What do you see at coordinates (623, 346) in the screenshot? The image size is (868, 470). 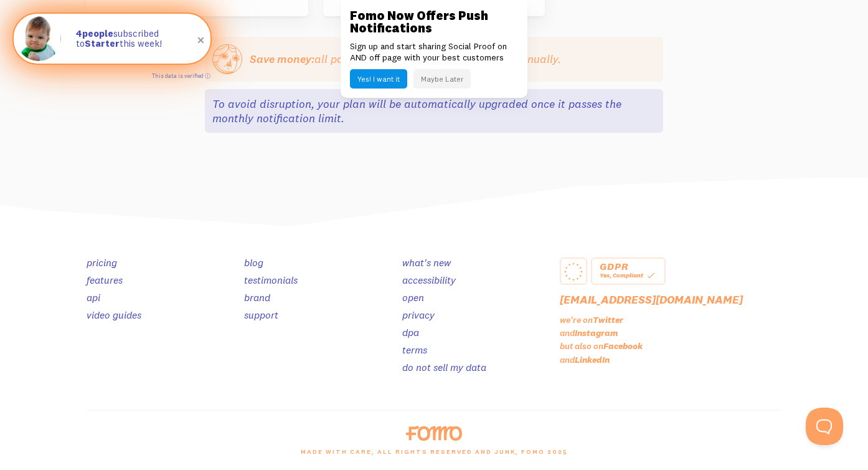 I see `a: Facebook` at bounding box center [623, 346].